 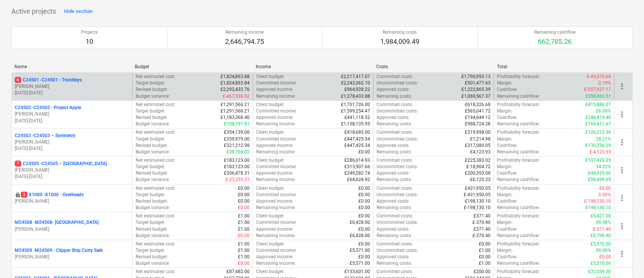 I want to click on p: £1,214.98, so click(x=480, y=139).